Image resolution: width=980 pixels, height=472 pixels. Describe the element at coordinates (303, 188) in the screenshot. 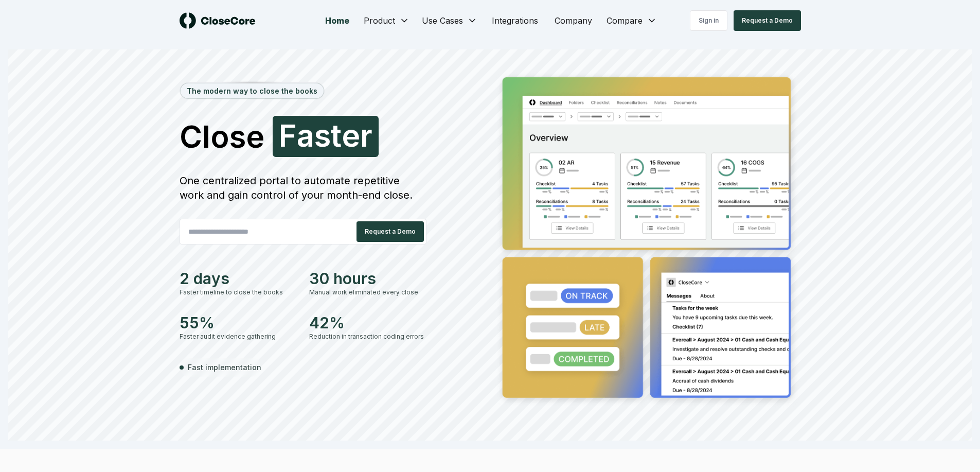

I see `div: One centralized portal to automate repetitive work and gain control of your month-end close.` at that location.